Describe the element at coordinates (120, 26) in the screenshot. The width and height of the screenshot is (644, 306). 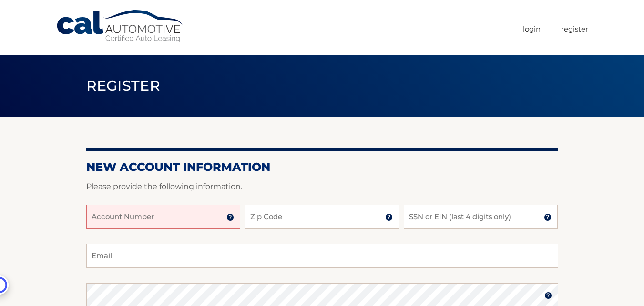
I see `a: Cal Automotive` at that location.